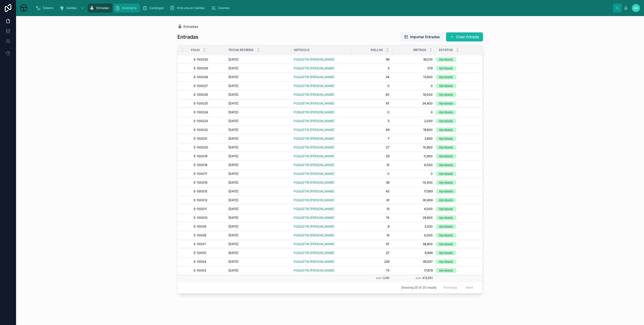 This screenshot has height=325, width=644. What do you see at coordinates (425, 37) in the screenshot?
I see `span: Importar Entradas` at bounding box center [425, 37].